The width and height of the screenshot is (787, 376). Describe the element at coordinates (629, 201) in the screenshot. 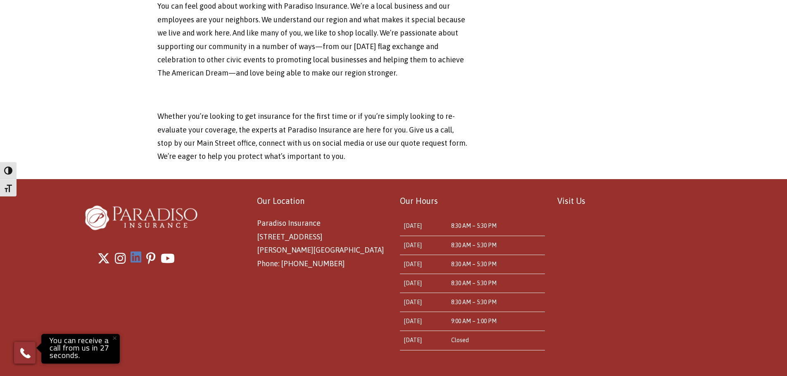

I see `p: Visit Us` at that location.